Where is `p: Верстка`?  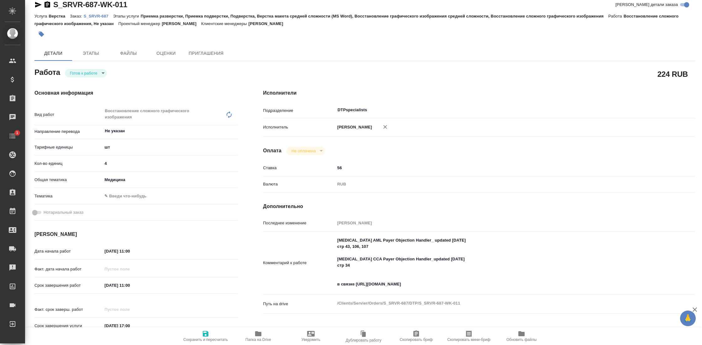
p: Верстка is located at coordinates (59, 16).